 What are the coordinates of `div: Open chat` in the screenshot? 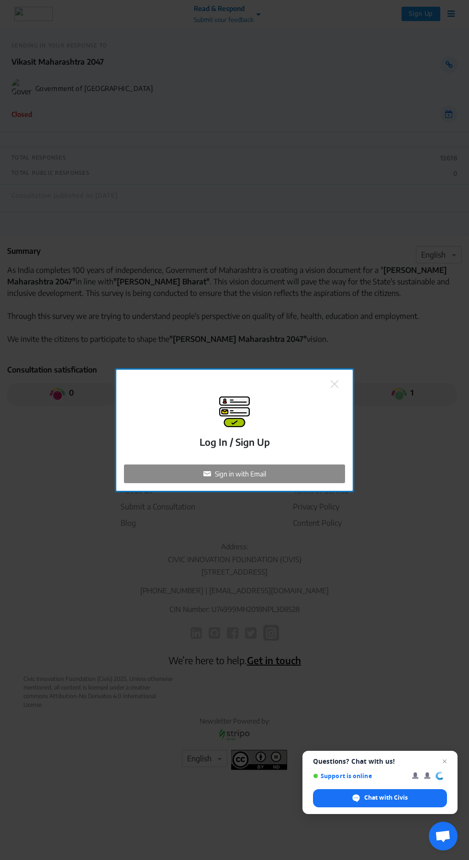 It's located at (443, 836).